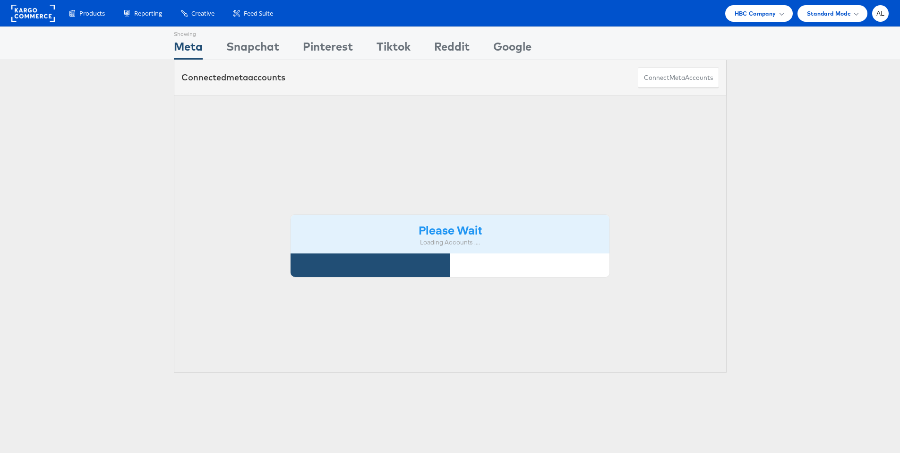 This screenshot has height=453, width=900. I want to click on span: Feed Suite, so click(258, 13).